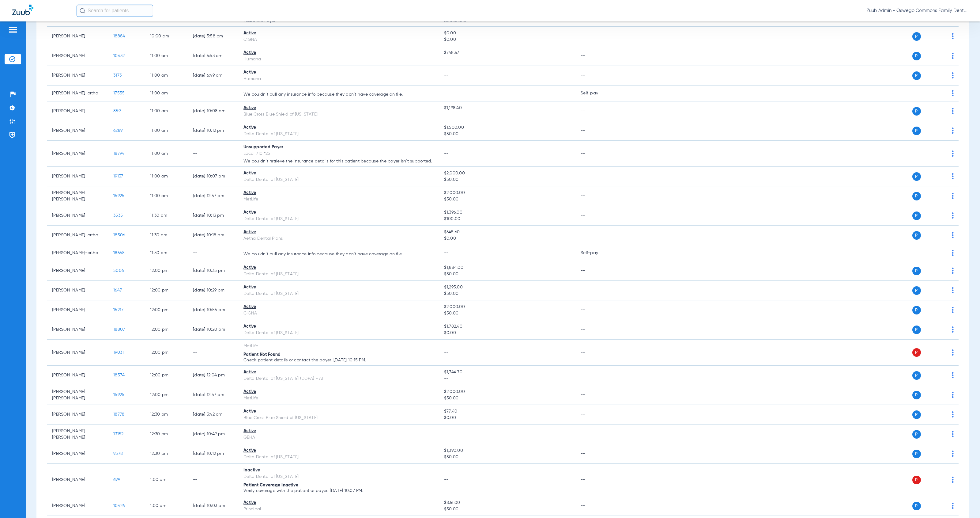 This screenshot has height=518, width=980. What do you see at coordinates (508, 372) in the screenshot?
I see `span: $1,344.70` at bounding box center [508, 372].